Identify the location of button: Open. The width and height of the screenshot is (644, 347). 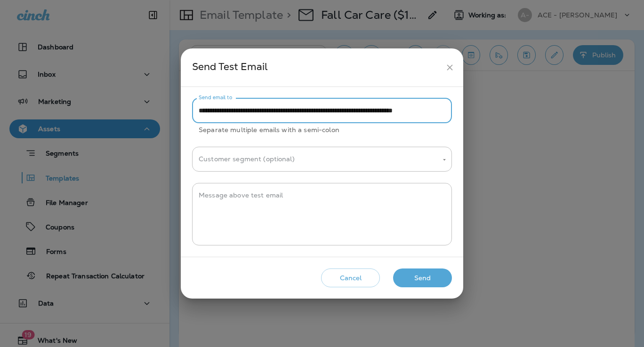
(444, 160).